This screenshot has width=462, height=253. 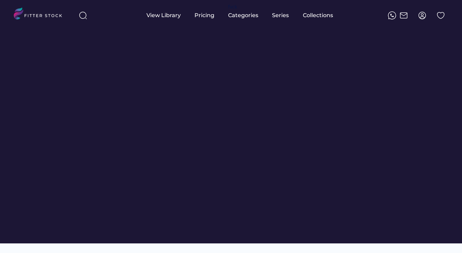 What do you see at coordinates (243, 15) in the screenshot?
I see `div: Categories` at bounding box center [243, 15].